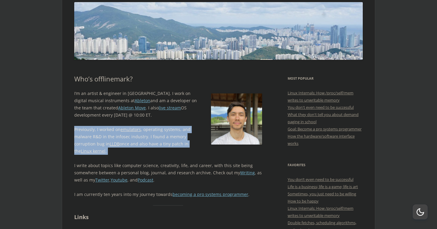 This screenshot has height=229, width=437. What do you see at coordinates (323, 187) in the screenshot?
I see `a: Life is a business; life is a game; life is art` at bounding box center [323, 187].